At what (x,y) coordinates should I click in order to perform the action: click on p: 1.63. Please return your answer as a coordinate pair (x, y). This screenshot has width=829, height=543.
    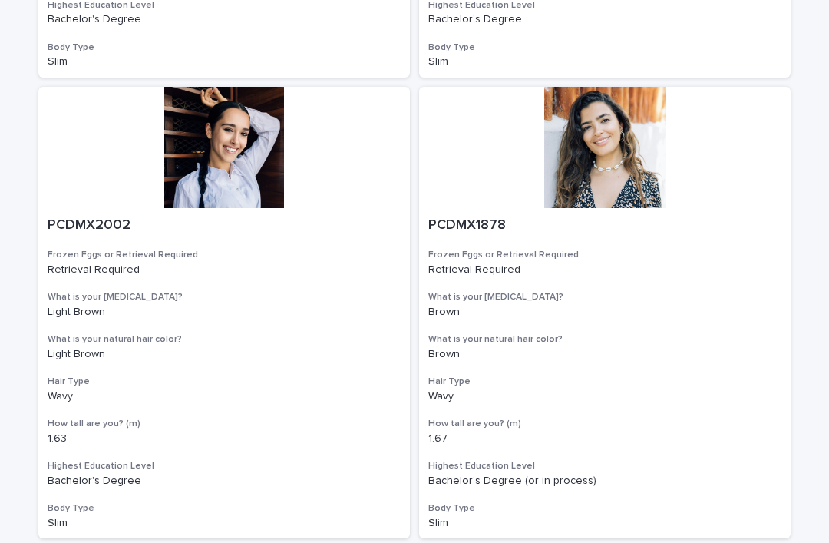
    Looking at the image, I should click on (224, 438).